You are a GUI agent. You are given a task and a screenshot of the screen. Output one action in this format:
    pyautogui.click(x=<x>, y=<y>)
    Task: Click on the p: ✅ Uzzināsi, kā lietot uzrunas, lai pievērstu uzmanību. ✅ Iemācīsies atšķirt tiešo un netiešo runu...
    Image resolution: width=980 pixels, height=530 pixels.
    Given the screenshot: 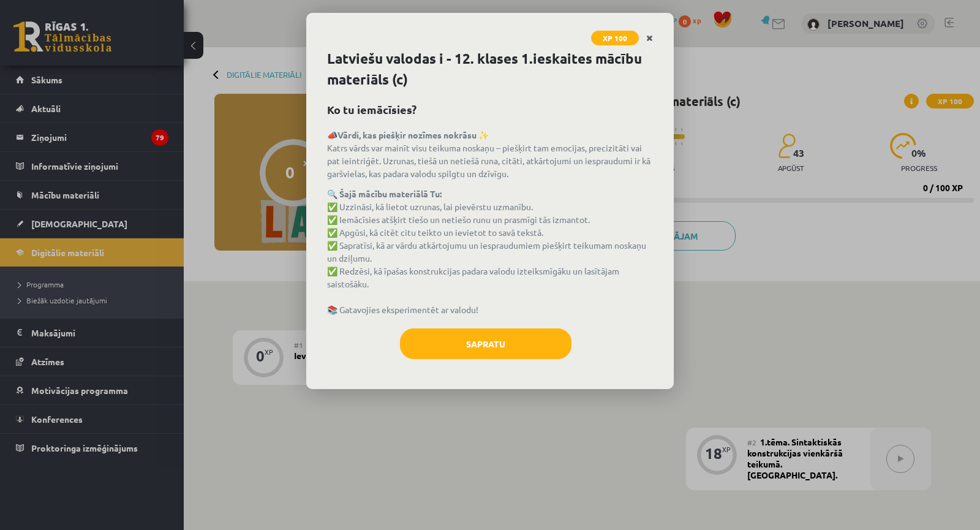 What is the action you would take?
    pyautogui.click(x=490, y=252)
    